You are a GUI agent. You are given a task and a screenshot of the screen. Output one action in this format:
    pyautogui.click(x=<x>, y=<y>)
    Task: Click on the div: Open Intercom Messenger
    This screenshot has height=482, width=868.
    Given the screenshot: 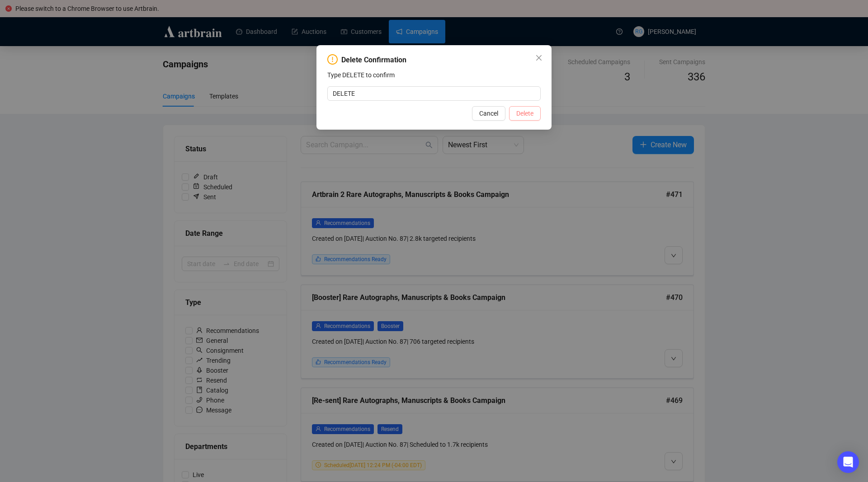 What is the action you would take?
    pyautogui.click(x=848, y=462)
    